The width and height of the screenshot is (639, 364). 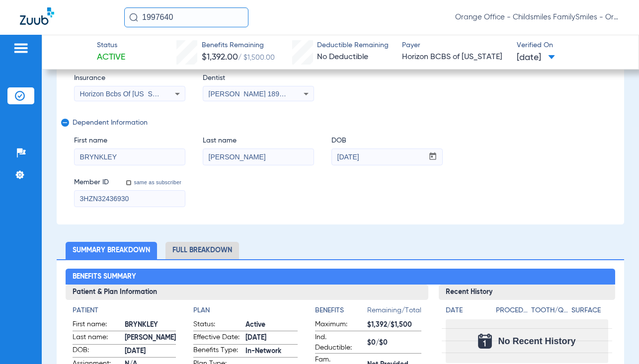 What do you see at coordinates (186, 17) in the screenshot?
I see `input: Search for patients` at bounding box center [186, 17].